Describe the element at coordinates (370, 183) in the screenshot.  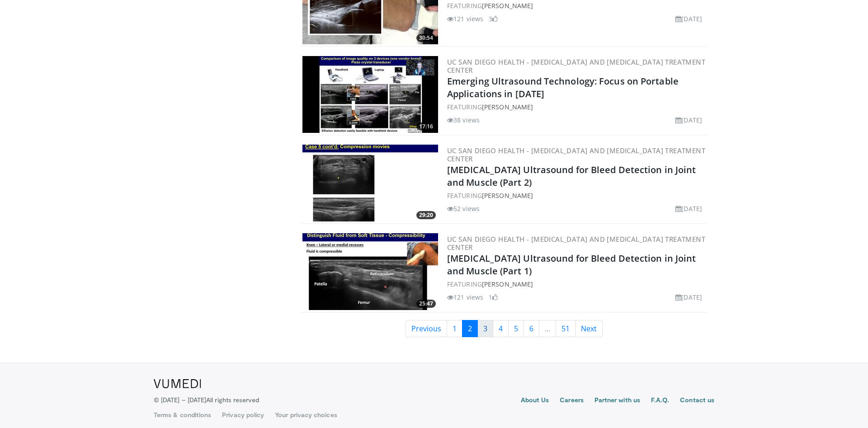
I see `img: 40a6c113-9f07-4e7d-8547-0fba0dbe0d3c.300x170_q85_crop-smart_upscale.jpg` at that location.